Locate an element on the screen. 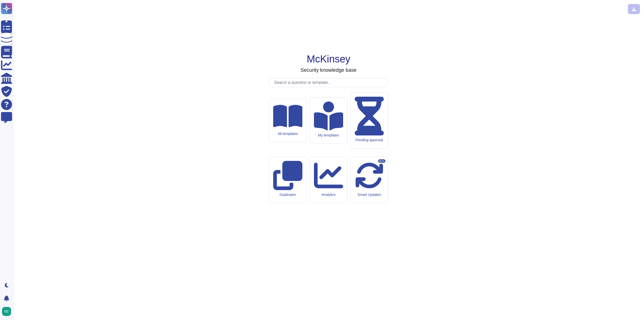 The height and width of the screenshot is (320, 644). div: My templates is located at coordinates (328, 135).